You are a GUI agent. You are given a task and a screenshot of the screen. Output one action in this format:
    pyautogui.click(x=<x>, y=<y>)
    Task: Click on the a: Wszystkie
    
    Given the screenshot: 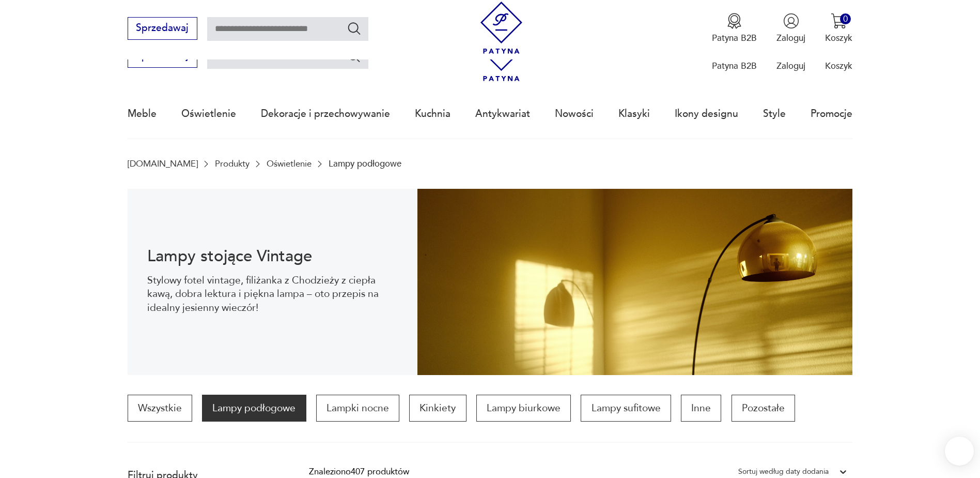 What is the action you would take?
    pyautogui.click(x=160, y=408)
    